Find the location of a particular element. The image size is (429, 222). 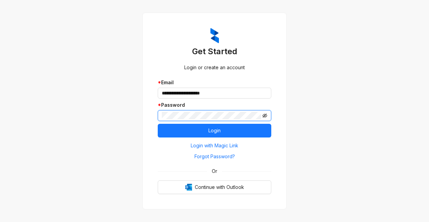

span: Login with Magic Link is located at coordinates (215, 145).